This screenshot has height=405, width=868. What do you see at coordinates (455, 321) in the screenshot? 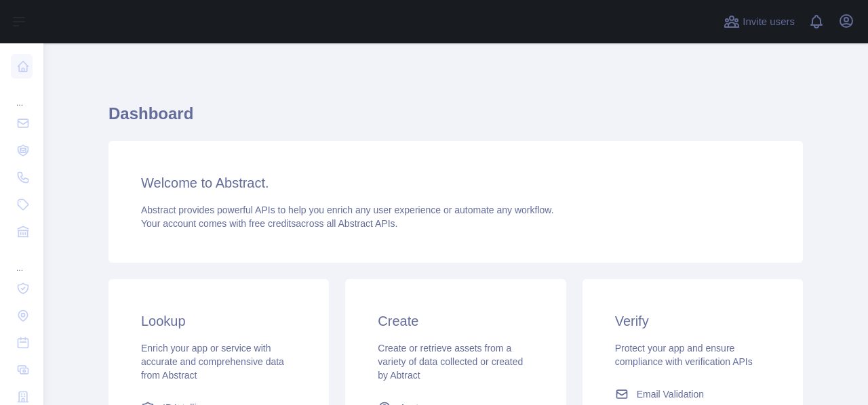
I see `h3: Create` at bounding box center [455, 321].